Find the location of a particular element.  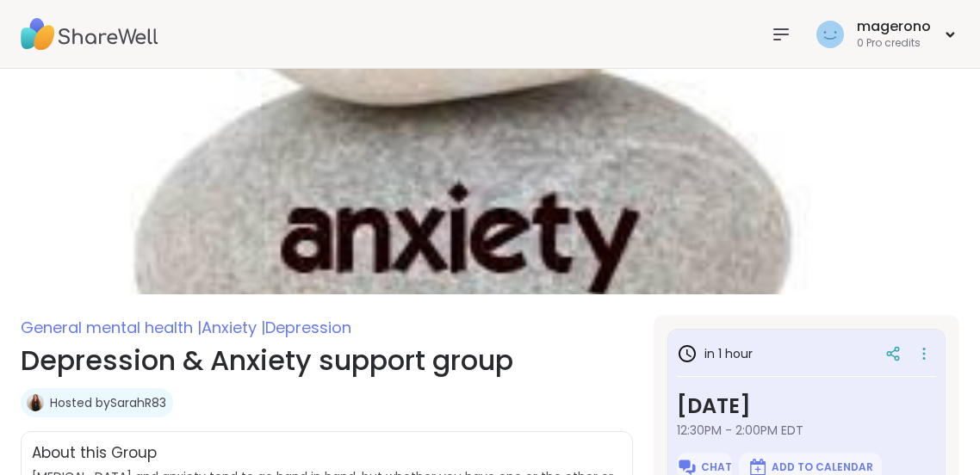

span: General mental health | is located at coordinates (111, 327).